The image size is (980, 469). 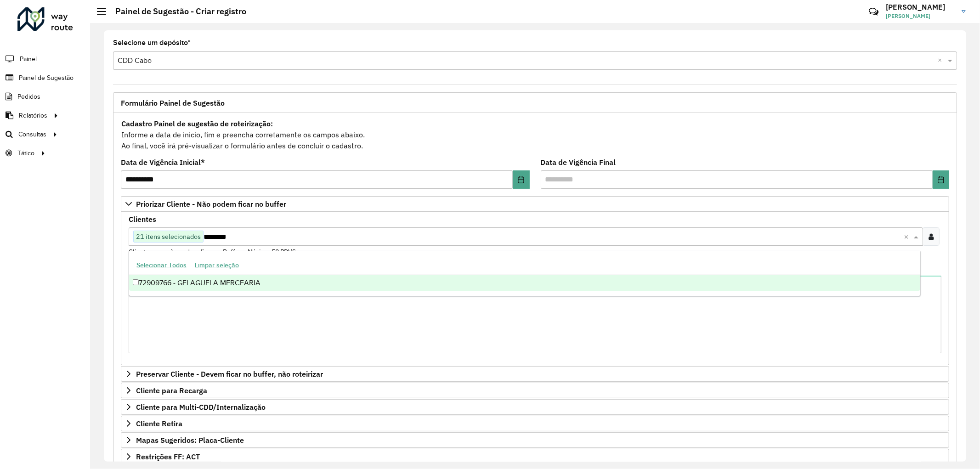 I want to click on span: Tático, so click(x=26, y=153).